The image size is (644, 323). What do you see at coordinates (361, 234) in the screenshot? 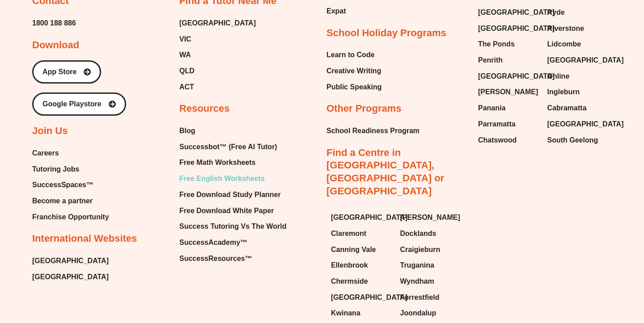
I see `a: Claremont` at bounding box center [361, 234].